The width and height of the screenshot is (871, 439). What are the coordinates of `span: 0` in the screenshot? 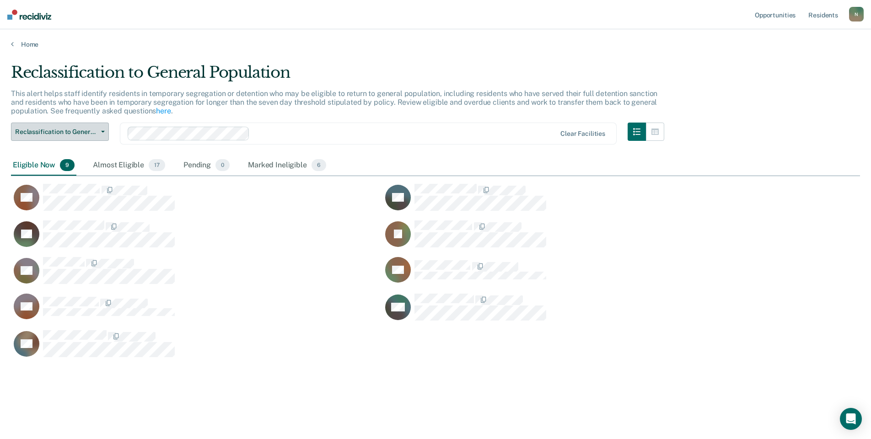 It's located at (222, 165).